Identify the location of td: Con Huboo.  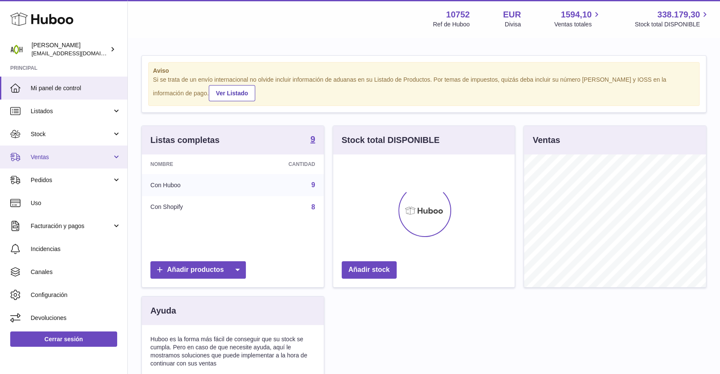
(190, 185).